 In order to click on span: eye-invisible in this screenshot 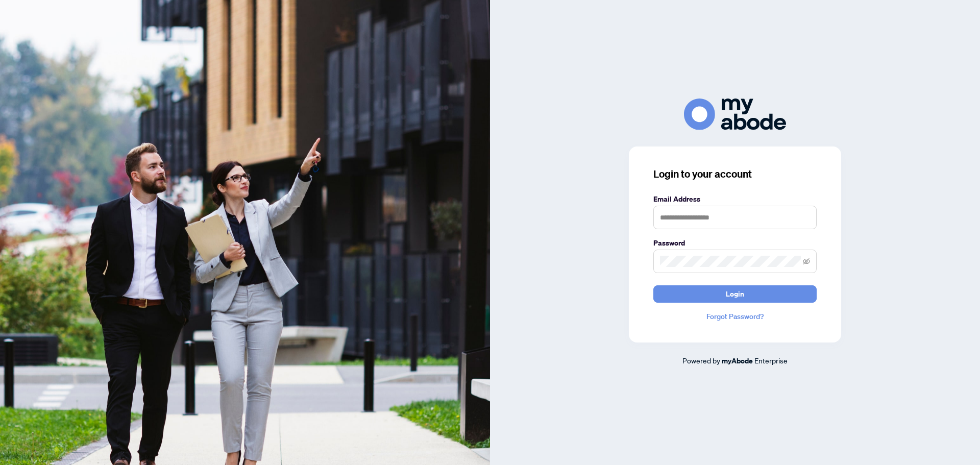, I will do `click(806, 261)`.